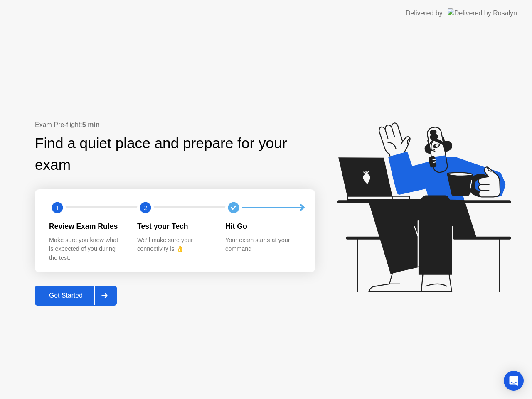 The image size is (532, 399). I want to click on div: Review Exam Rules, so click(86, 226).